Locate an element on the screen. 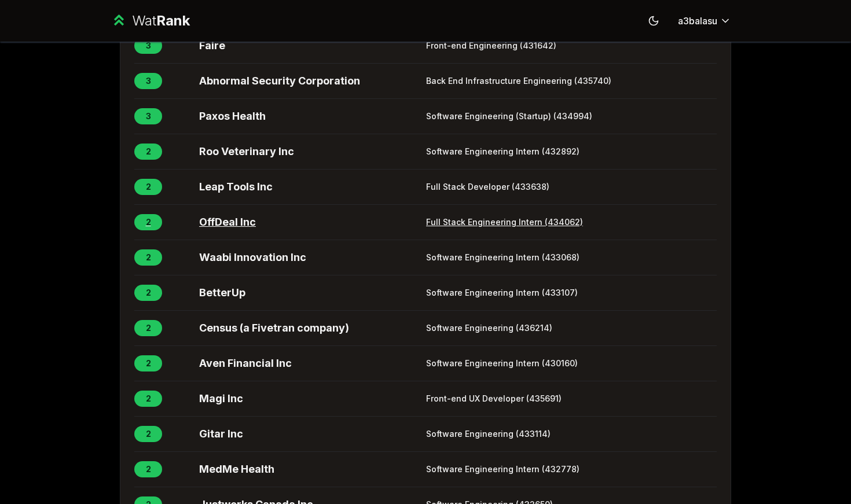 This screenshot has width=851, height=504. button: 2Aven Financial IncSoftware Engineering Intern (430160) is located at coordinates (425, 364).